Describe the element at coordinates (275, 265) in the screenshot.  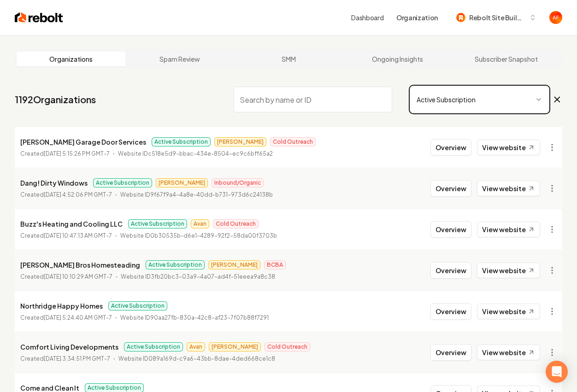
I see `span: BCBA` at that location.